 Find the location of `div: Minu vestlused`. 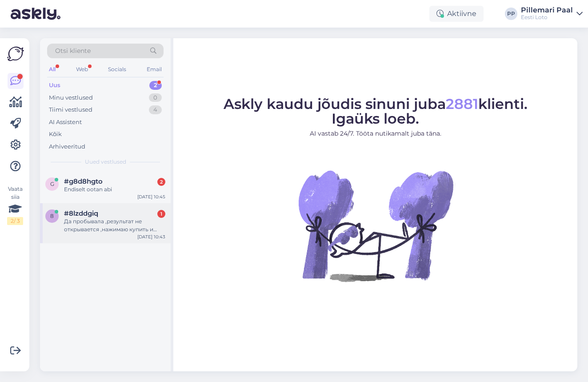

div: Minu vestlused is located at coordinates (71, 98).